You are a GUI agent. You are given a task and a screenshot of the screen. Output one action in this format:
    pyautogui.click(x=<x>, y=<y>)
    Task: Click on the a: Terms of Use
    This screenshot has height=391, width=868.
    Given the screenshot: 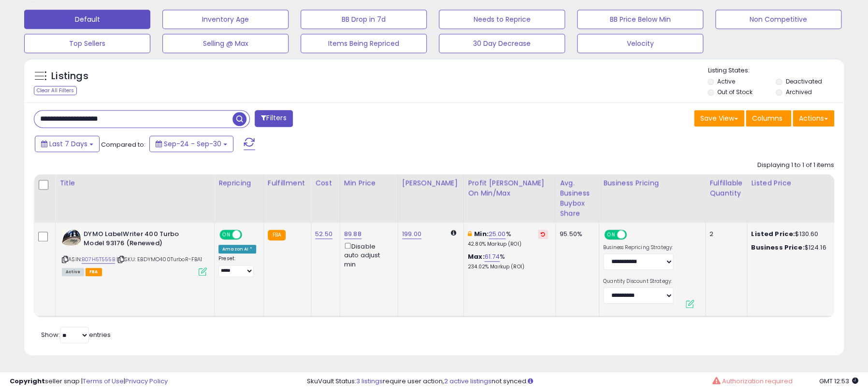 What is the action you would take?
    pyautogui.click(x=103, y=381)
    